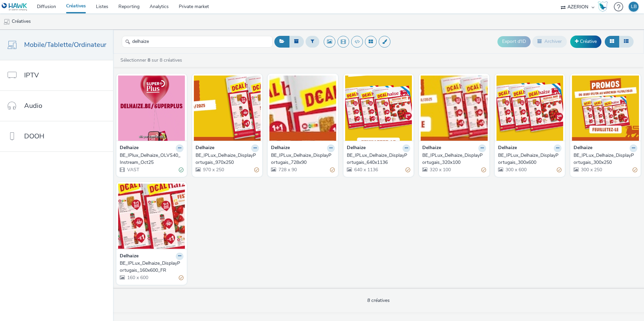 The width and height of the screenshot is (644, 321). What do you see at coordinates (7, 21) in the screenshot?
I see `img: mobile` at bounding box center [7, 21].